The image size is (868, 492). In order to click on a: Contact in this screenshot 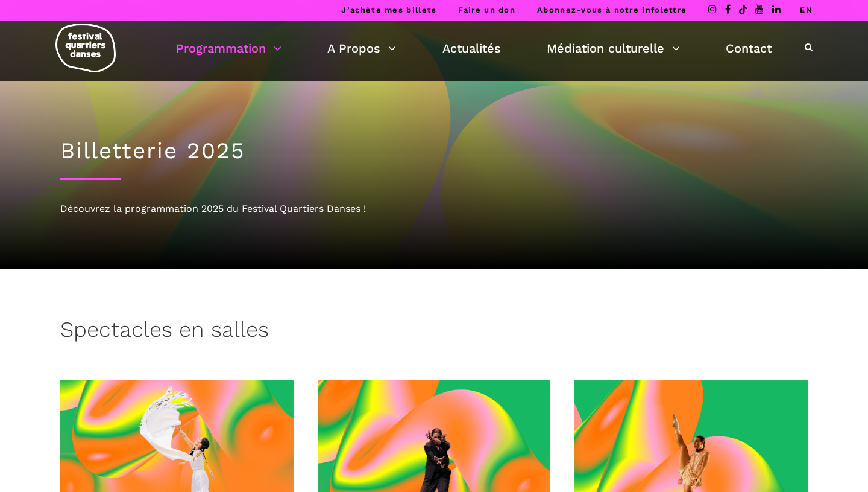, I will do `click(749, 49)`.